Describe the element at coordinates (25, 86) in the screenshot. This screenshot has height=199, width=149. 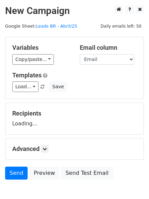
I see `a: Load...` at that location.